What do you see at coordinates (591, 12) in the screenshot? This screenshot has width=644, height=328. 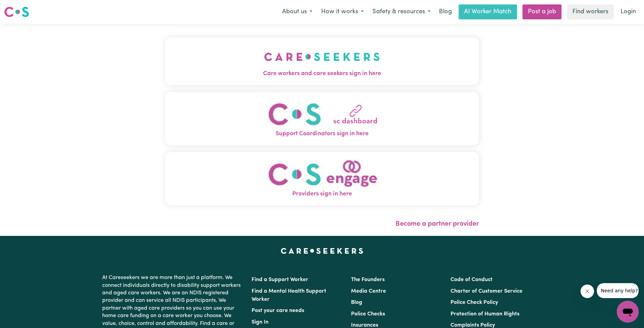 I see `a: Find workers` at bounding box center [591, 12].